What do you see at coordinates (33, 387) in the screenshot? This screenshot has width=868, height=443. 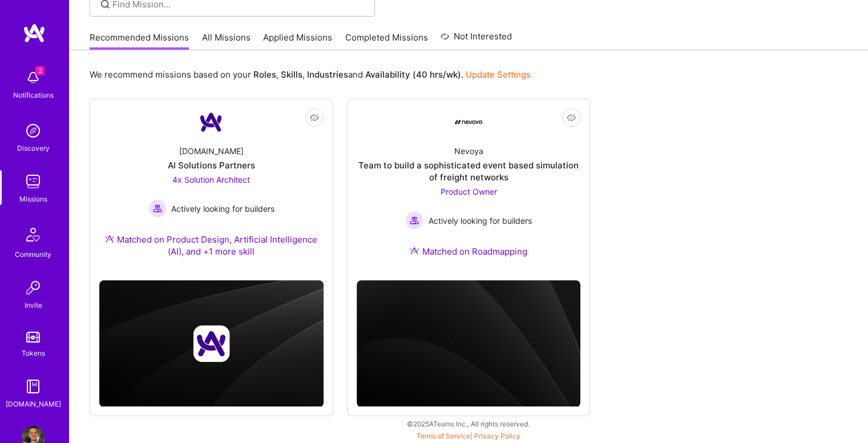 I see `img: guide book` at bounding box center [33, 387].